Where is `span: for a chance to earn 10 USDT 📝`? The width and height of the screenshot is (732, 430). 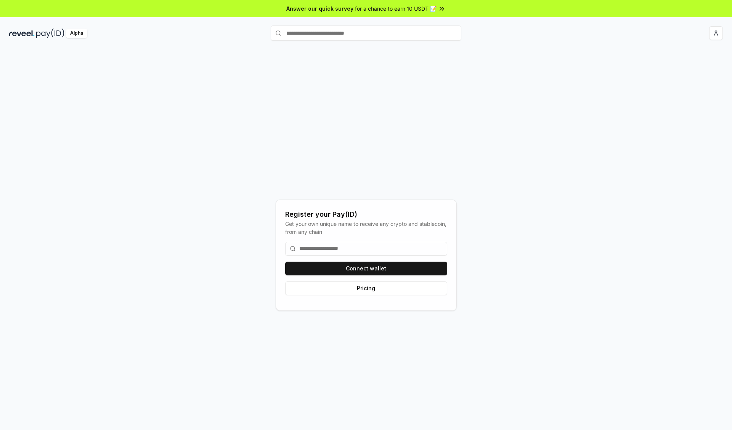 span: for a chance to earn 10 USDT 📝 is located at coordinates (396, 8).